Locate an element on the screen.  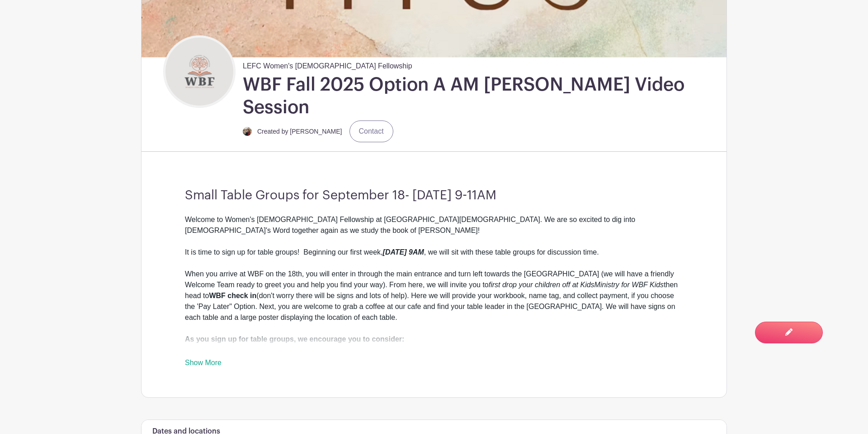
strong: inter-generationally is located at coordinates (260, 350).